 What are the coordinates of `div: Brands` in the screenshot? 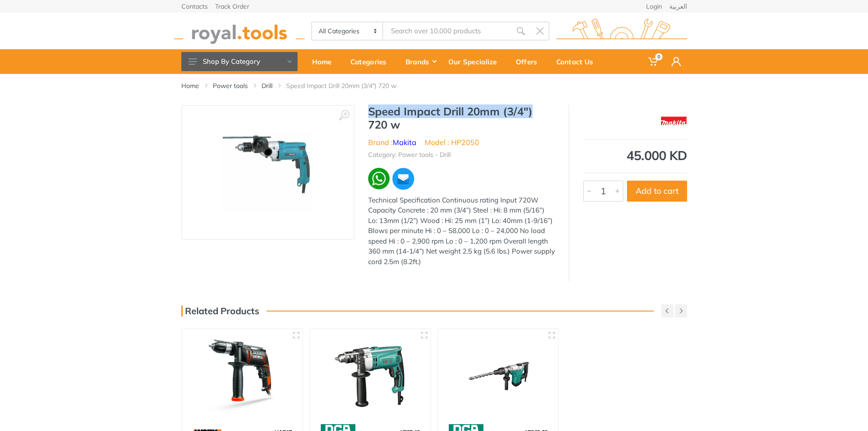 It's located at (420, 62).